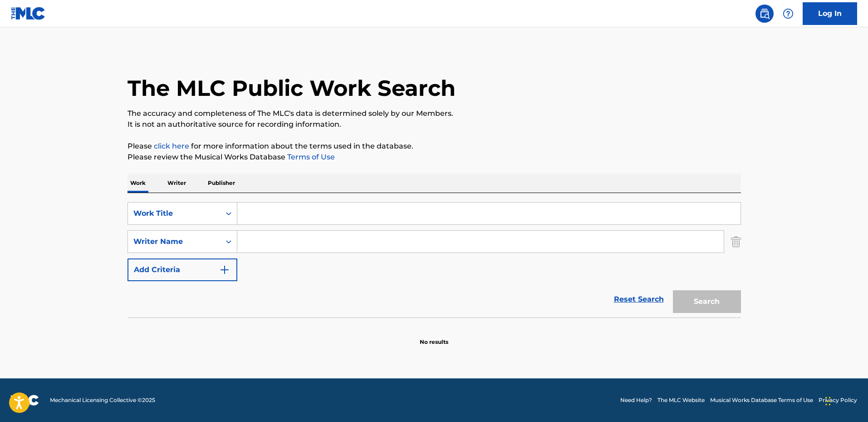 The image size is (868, 422). I want to click on a: Terms of Use, so click(310, 157).